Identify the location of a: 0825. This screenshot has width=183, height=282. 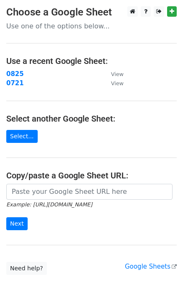
(15, 74).